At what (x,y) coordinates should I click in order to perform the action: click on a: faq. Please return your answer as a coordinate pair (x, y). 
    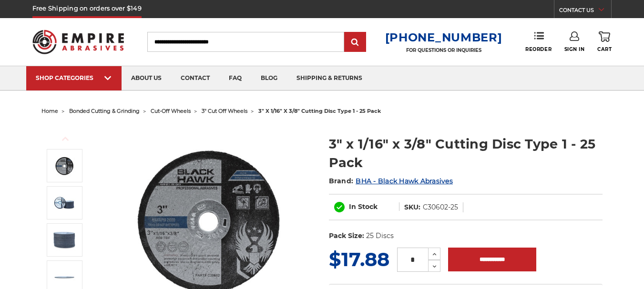
    Looking at the image, I should click on (235, 78).